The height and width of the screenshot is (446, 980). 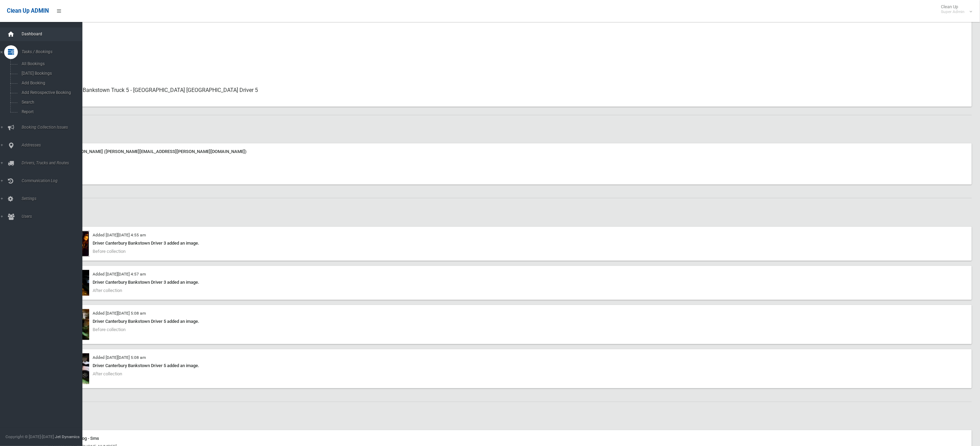 What do you see at coordinates (55, 52) in the screenshot?
I see `span: Tasks / Bookings` at bounding box center [55, 52].